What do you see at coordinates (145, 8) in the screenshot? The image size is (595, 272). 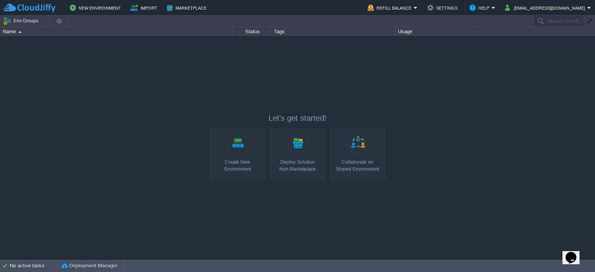 I see `button: Import` at bounding box center [145, 8].